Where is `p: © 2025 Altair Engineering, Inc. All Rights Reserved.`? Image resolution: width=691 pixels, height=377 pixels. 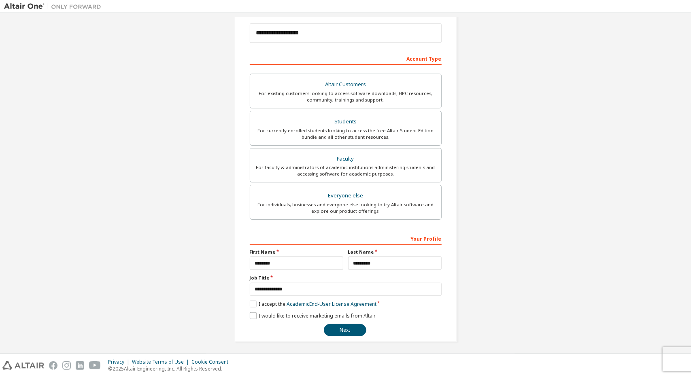
p: © 2025 Altair Engineering, Inc. All Rights Reserved. is located at coordinates (170, 369).